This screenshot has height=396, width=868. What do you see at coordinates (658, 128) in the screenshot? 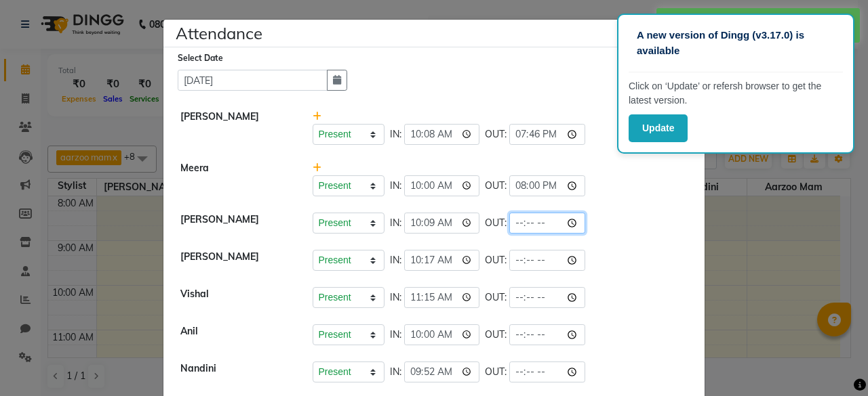
I see `button: Update` at bounding box center [658, 128].